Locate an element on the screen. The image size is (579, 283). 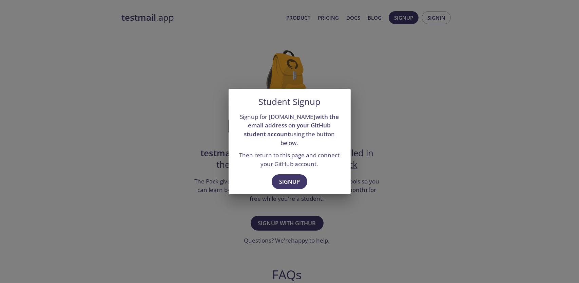
h5: Student Signup is located at coordinates (290, 102).